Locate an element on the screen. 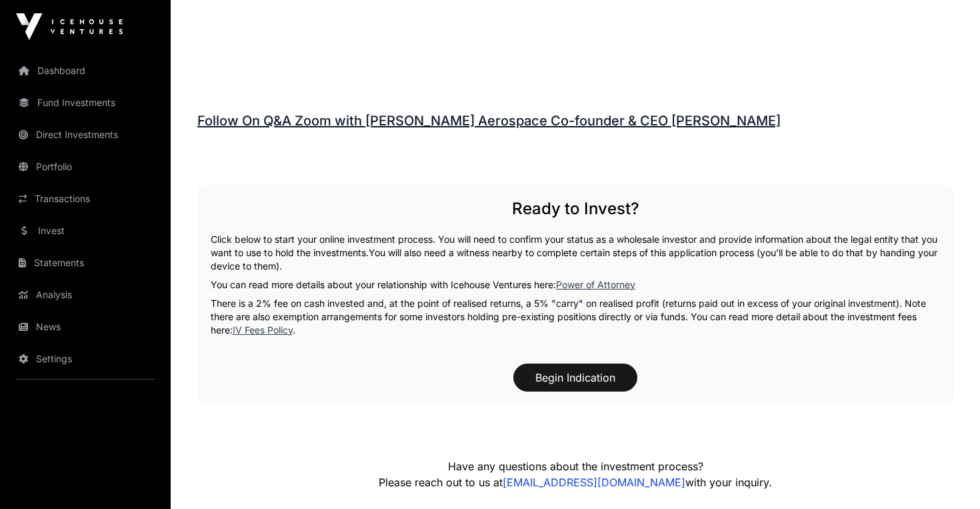 Image resolution: width=980 pixels, height=509 pixels. a: Direct Investments is located at coordinates (85, 135).